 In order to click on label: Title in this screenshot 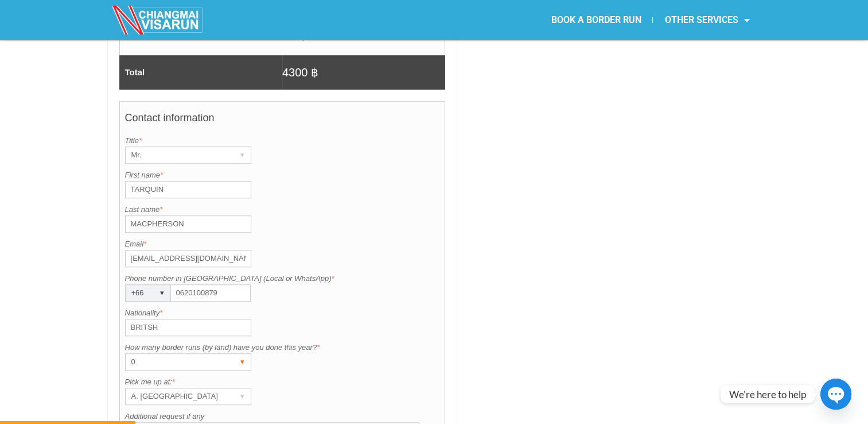, I will do `click(282, 141)`.